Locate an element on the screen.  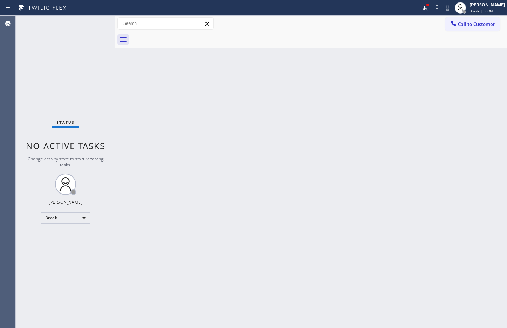
span: Change activity state to start receiving tasks. is located at coordinates (66, 162).